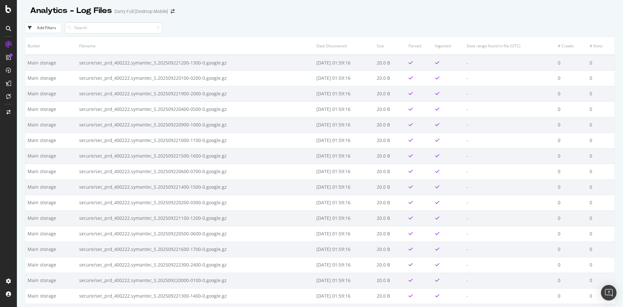 The height and width of the screenshot is (307, 623). I want to click on button: Add Filters, so click(43, 28).